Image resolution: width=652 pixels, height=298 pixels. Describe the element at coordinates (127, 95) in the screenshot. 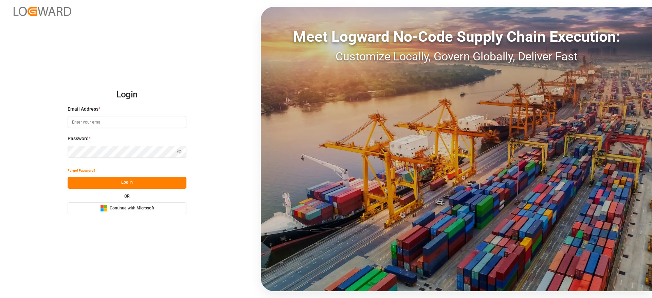

I see `h2: Login` at that location.